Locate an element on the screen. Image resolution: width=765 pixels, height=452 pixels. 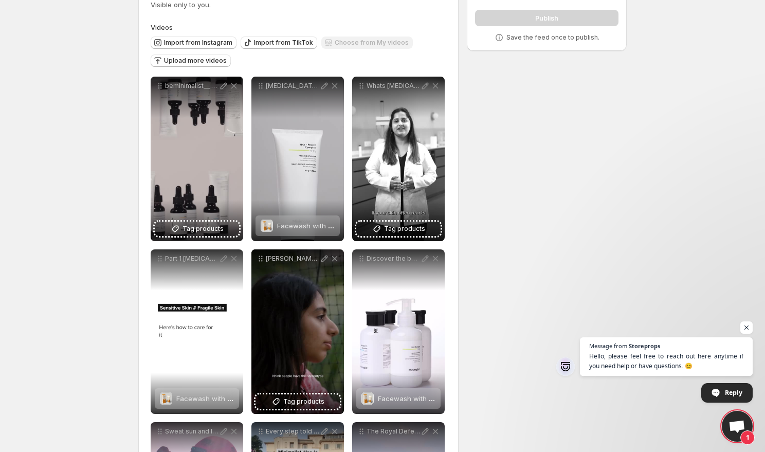
p: Every step told a story and we were lucky to listen From laughter with friends to first-time expe... is located at coordinates (292, 431).